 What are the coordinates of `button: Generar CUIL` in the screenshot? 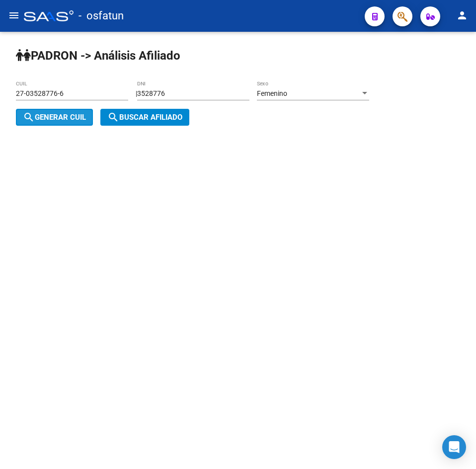 It's located at (54, 118).